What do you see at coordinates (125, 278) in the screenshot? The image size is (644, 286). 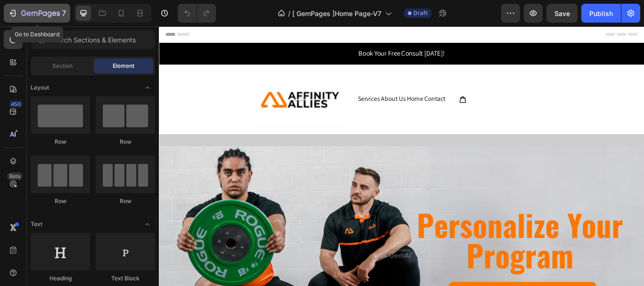 I see `div: Text Block` at bounding box center [125, 278].